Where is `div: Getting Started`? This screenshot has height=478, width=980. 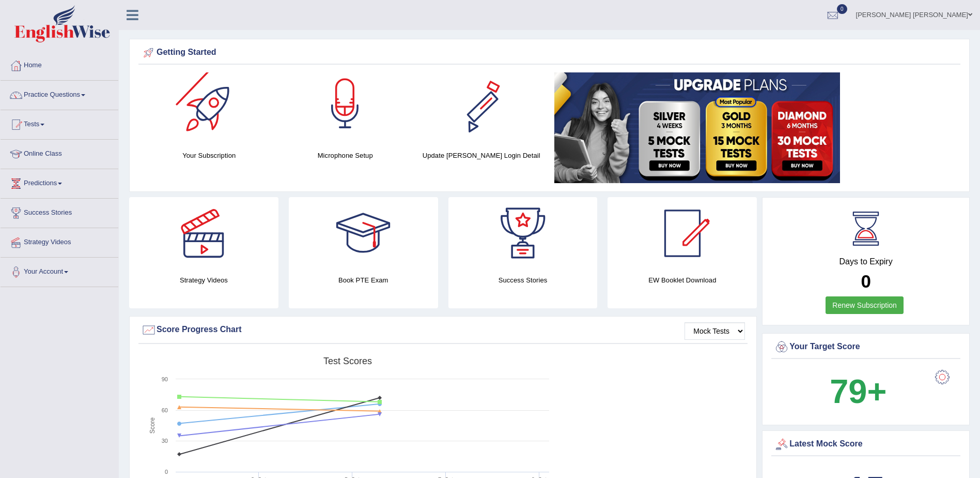 div: Getting Started is located at coordinates (549, 52).